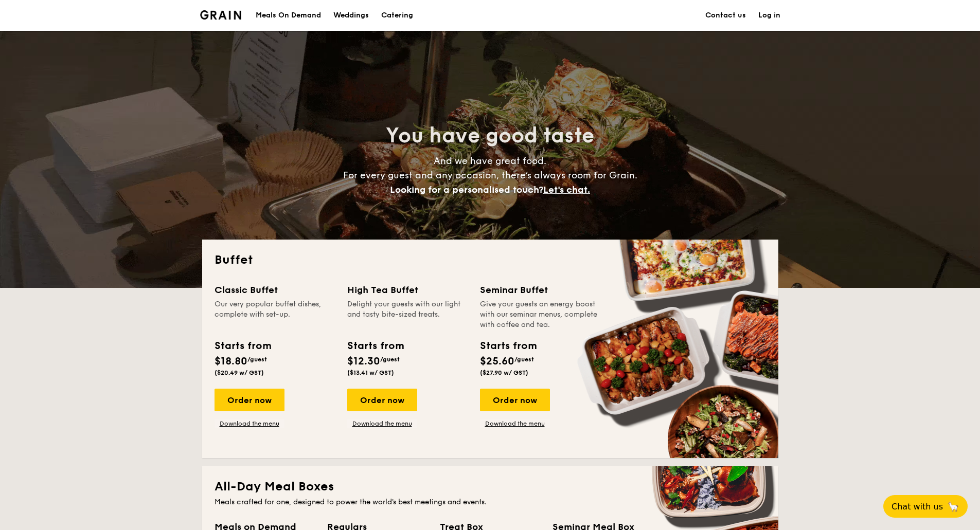 Image resolution: width=980 pixels, height=530 pixels. Describe the element at coordinates (239, 373) in the screenshot. I see `span: ($20.49 w/ GST)` at that location.